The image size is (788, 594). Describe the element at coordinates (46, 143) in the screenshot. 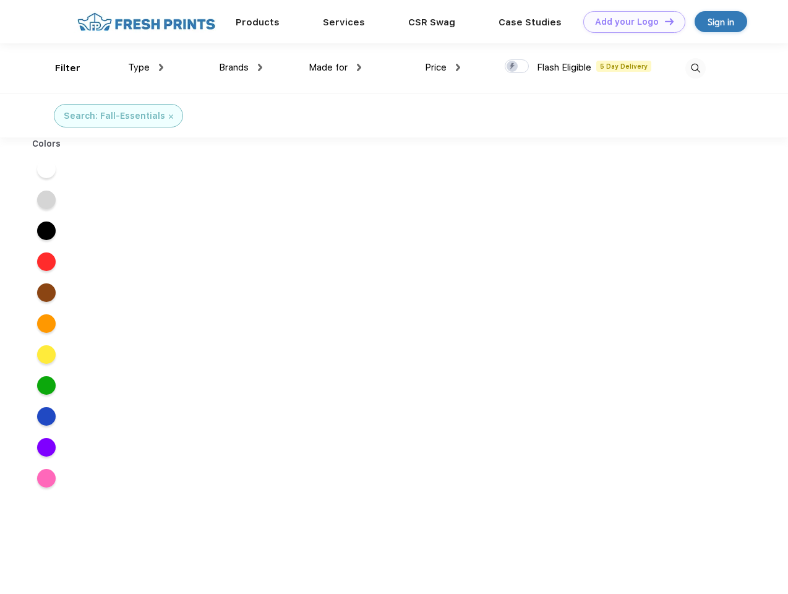

I see `div: Colors` at that location.